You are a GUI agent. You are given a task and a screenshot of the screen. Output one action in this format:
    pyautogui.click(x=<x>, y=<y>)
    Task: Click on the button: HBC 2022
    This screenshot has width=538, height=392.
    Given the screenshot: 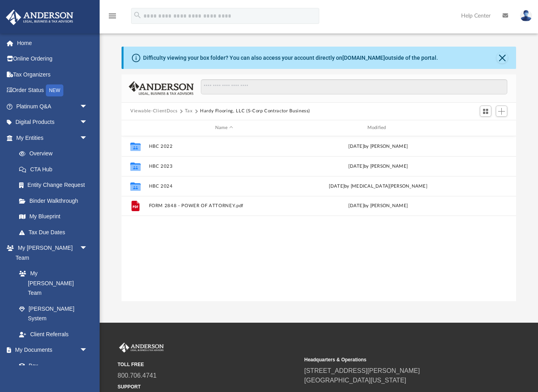 What is the action you would take?
    pyautogui.click(x=224, y=146)
    